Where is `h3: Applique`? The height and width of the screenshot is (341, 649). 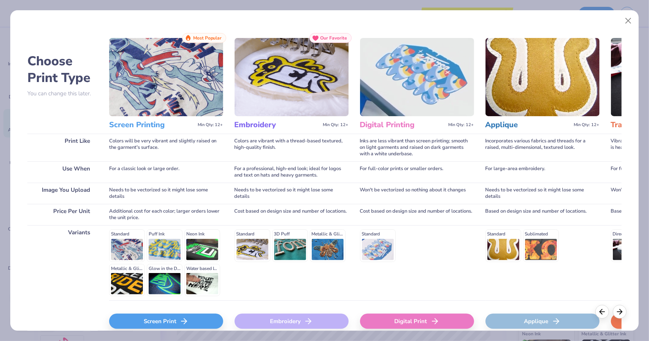 h3: Applique is located at coordinates (528, 125).